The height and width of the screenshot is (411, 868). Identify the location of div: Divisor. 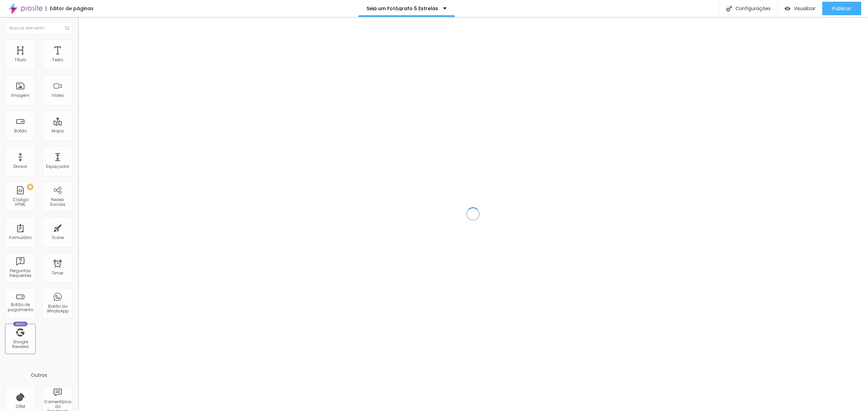
(20, 167).